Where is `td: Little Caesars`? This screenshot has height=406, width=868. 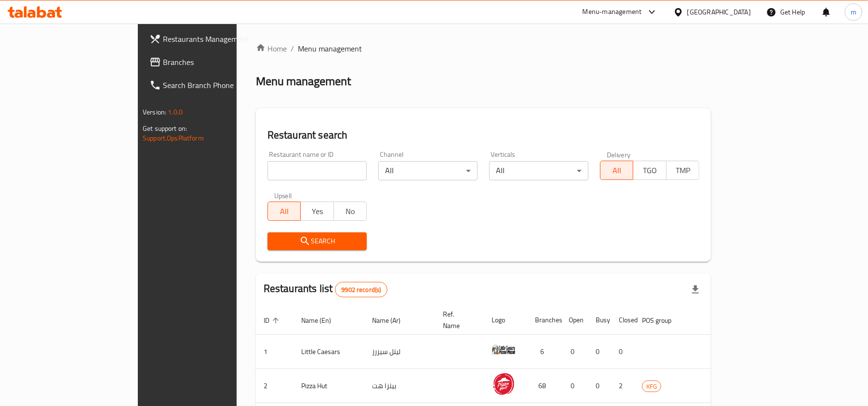 td: Little Caesars is located at coordinates (328, 352).